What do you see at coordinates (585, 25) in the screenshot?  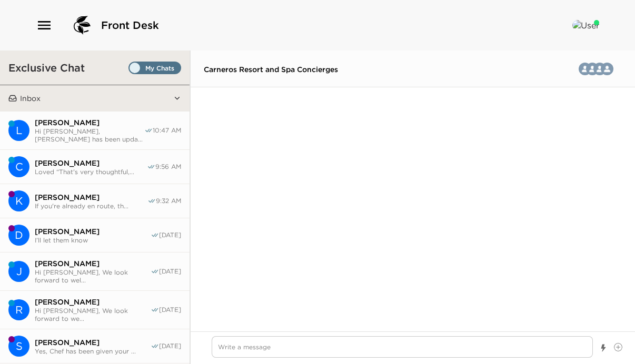 I see `img: User` at bounding box center [585, 25].